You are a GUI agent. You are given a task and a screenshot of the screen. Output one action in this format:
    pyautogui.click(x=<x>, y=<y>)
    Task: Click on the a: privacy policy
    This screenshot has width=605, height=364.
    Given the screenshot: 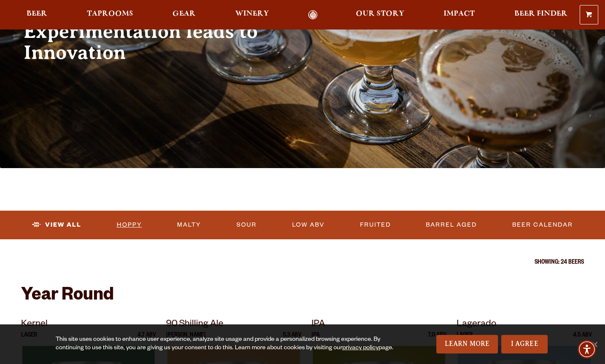 What is the action you would take?
    pyautogui.click(x=360, y=349)
    